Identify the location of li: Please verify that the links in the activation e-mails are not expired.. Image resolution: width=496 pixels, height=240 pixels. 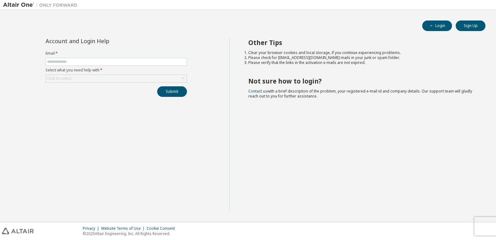
(361, 63).